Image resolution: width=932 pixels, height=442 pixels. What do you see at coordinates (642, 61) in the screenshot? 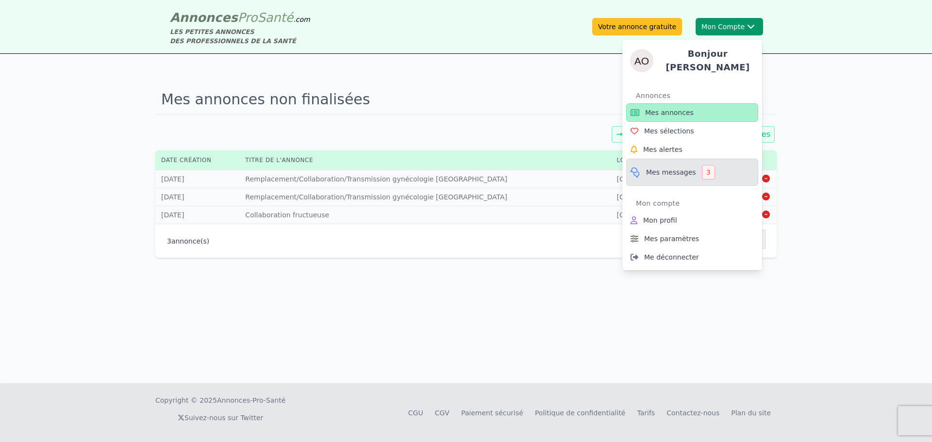
I see `img: albert` at bounding box center [642, 61].